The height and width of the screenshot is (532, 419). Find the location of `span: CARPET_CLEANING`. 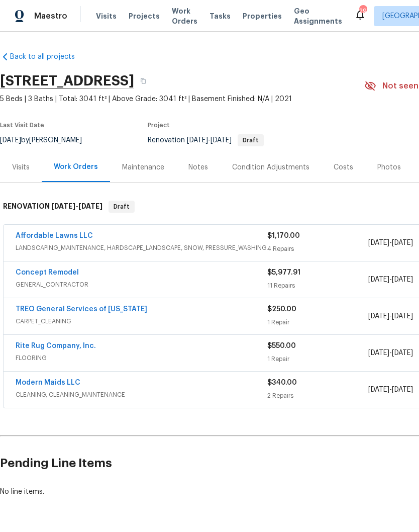

span: CARPET_CLEANING is located at coordinates (141, 321).